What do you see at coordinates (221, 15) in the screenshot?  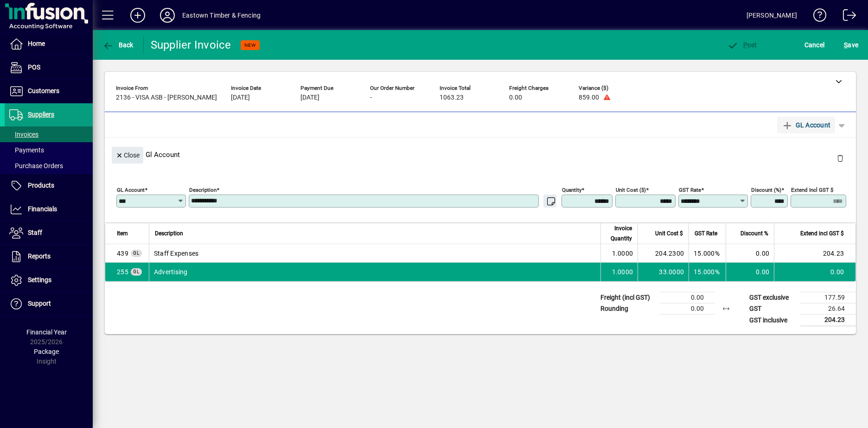 I see `div: Eastown Timber & Fencing` at bounding box center [221, 15].